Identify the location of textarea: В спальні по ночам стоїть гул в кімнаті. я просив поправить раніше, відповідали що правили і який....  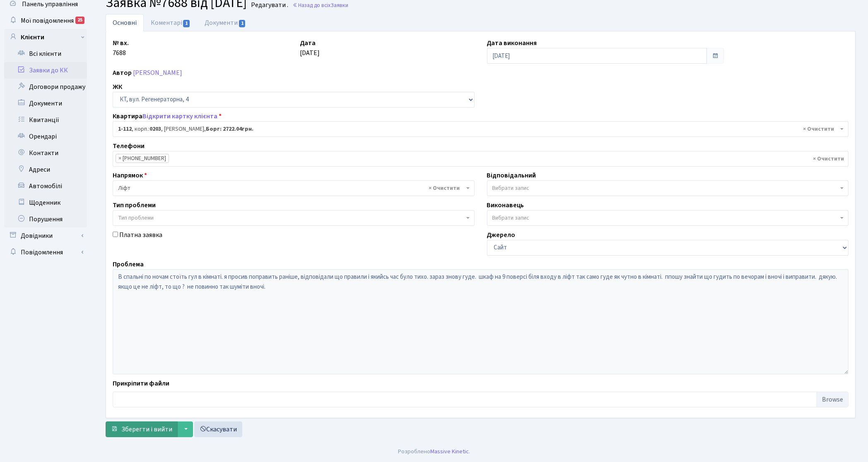
(481, 322).